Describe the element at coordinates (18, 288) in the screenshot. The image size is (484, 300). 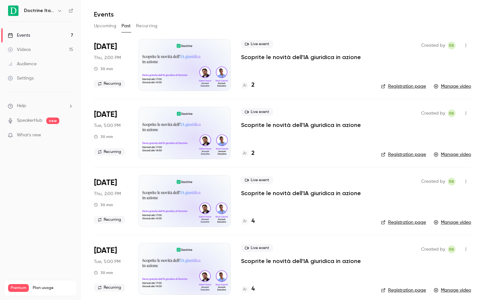
I see `span: Premium` at that location.